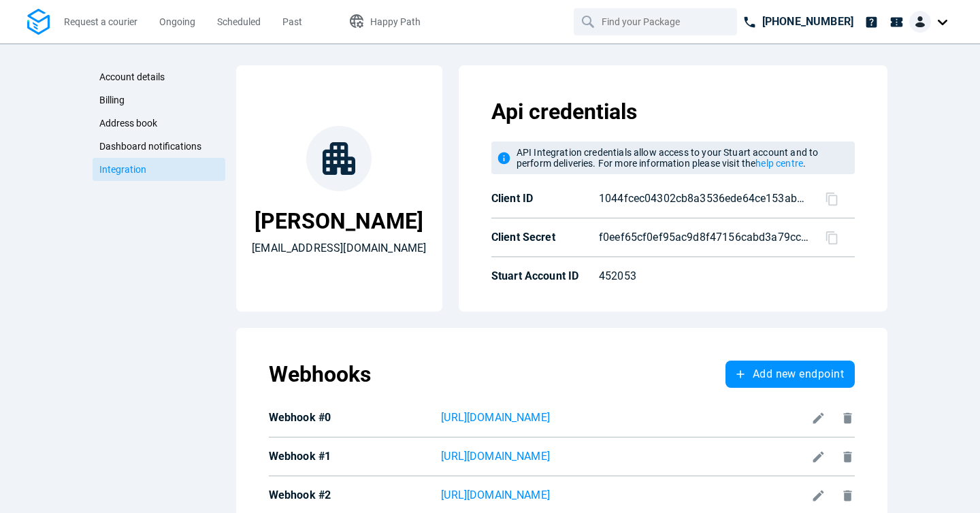  I want to click on input: Find your Package, so click(657, 22).